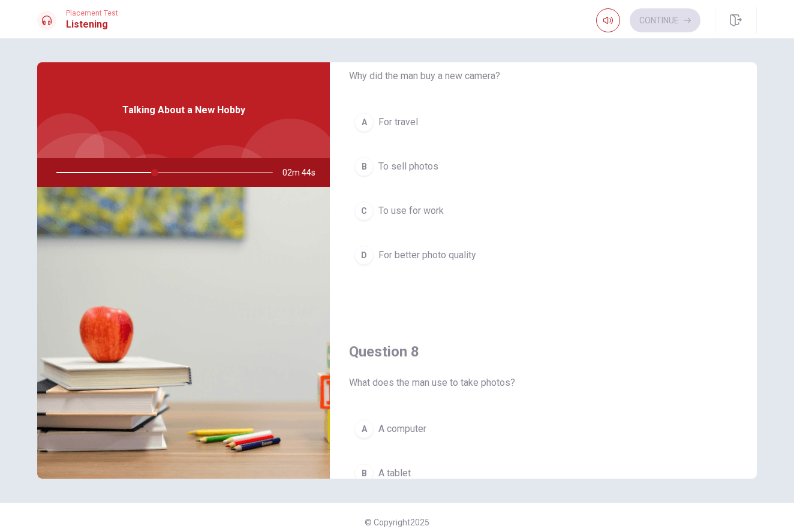  What do you see at coordinates (544, 122) in the screenshot?
I see `button: AFor travel` at bounding box center [544, 122].